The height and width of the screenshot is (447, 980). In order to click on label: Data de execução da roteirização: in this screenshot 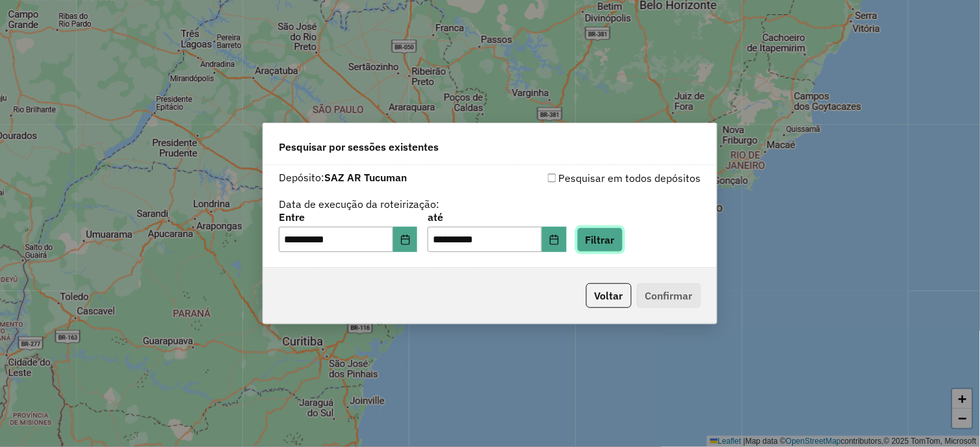, I will do `click(359, 204)`.